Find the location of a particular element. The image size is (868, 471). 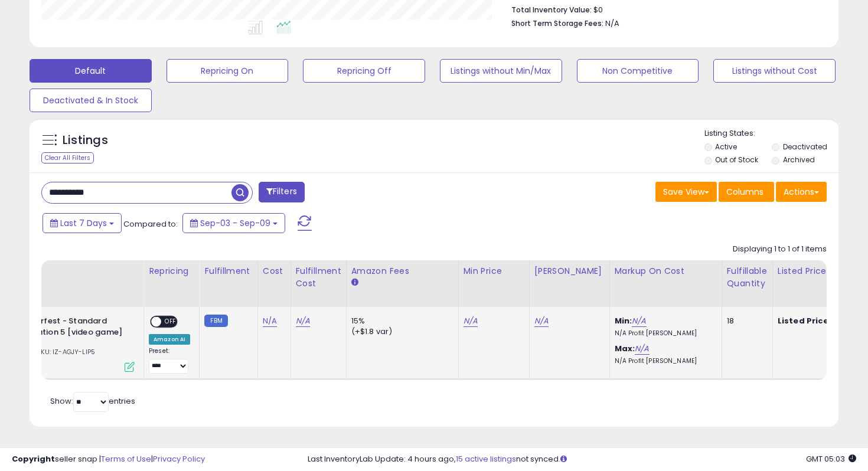

button: Repricing On is located at coordinates (228, 71).